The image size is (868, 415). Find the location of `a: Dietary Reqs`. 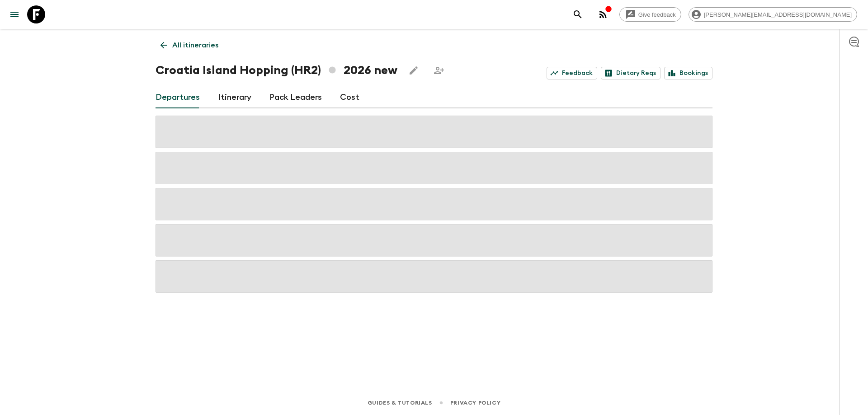

a: Dietary Reqs is located at coordinates (630, 73).